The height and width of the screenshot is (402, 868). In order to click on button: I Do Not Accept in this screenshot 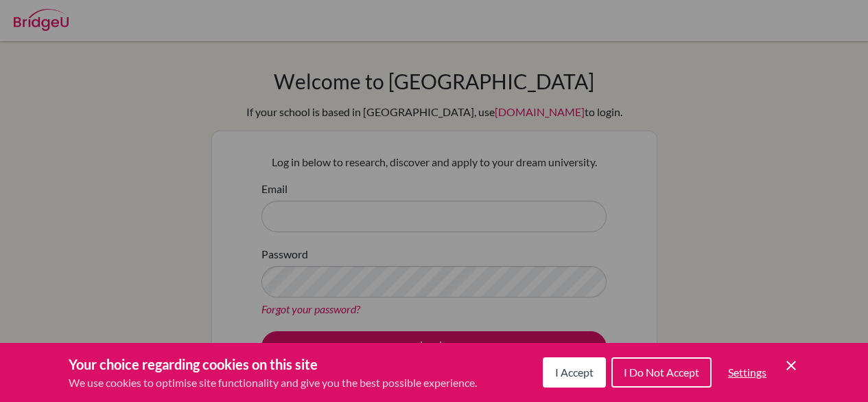, I will do `click(662, 372)`.